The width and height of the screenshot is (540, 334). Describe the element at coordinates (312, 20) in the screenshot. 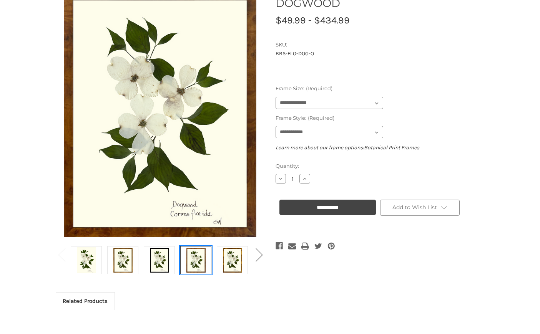

I see `span: $49.99 - $434.99` at that location.